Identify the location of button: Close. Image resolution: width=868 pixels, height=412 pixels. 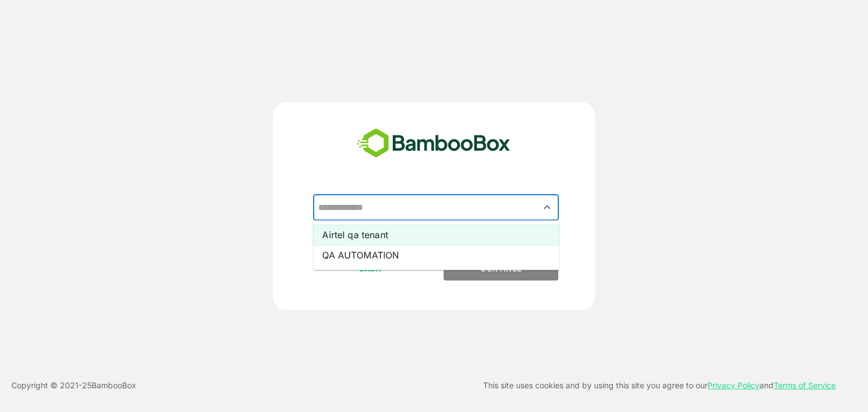
(546, 207).